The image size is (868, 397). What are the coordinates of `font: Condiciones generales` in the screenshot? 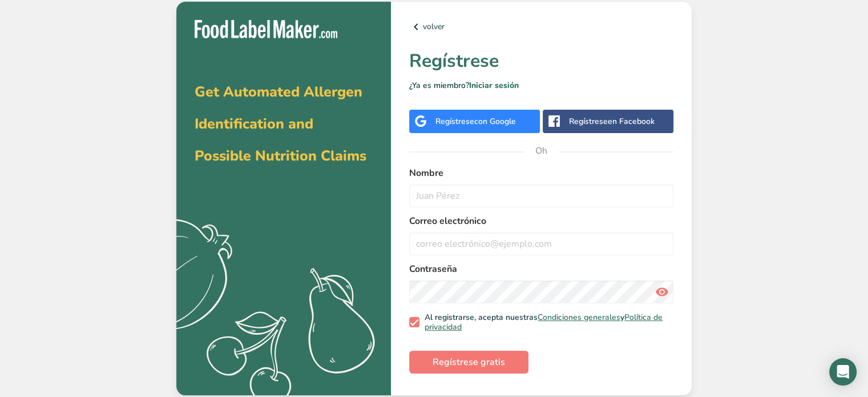 It's located at (579, 317).